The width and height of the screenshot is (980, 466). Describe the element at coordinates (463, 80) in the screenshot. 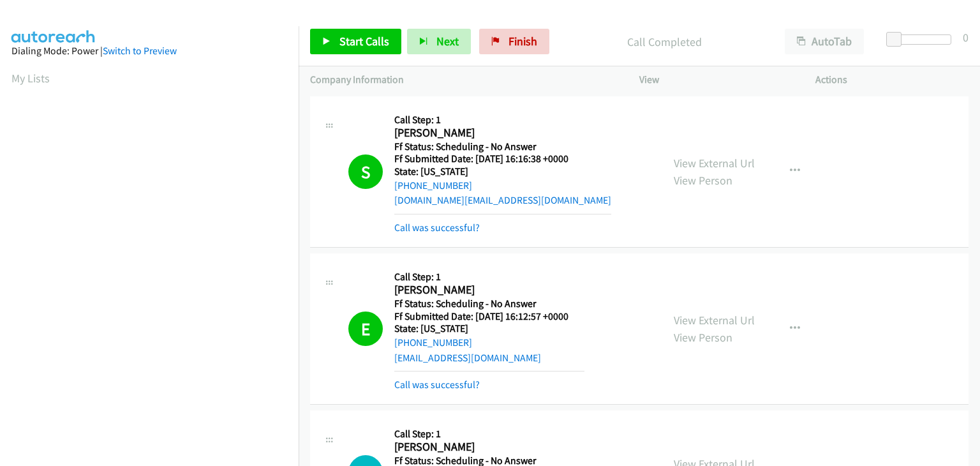

I see `p: Company Information` at that location.